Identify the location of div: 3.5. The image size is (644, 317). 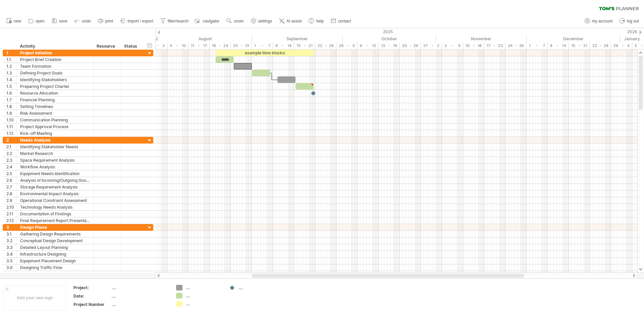
(11, 260).